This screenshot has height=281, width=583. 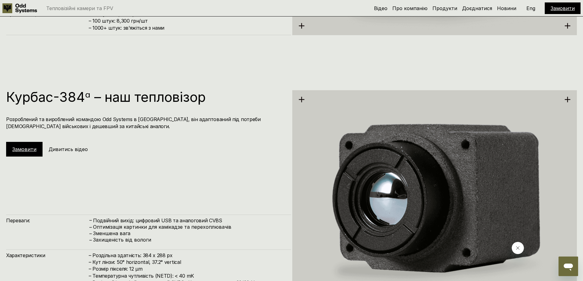 What do you see at coordinates (68, 149) in the screenshot?
I see `h5: Дивитись відео` at bounding box center [68, 149].